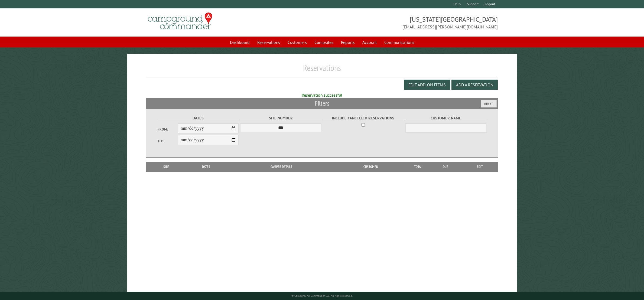  Describe the element at coordinates (480, 166) in the screenshot. I see `th: Edit` at that location.